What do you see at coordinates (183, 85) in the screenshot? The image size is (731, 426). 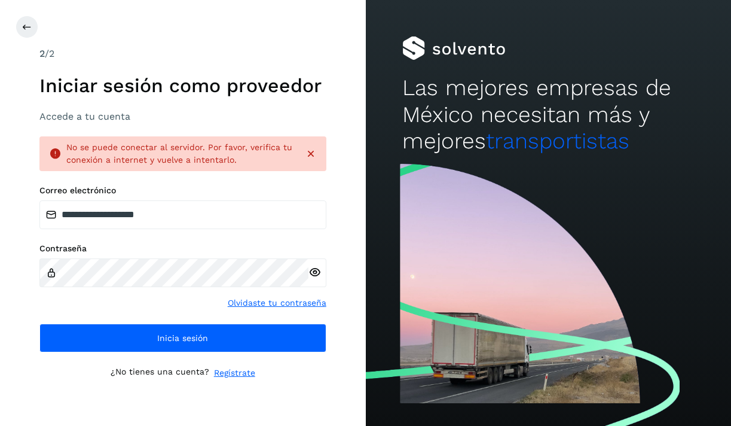 I see `h1: Iniciar sesión como proveedor` at bounding box center [183, 85].